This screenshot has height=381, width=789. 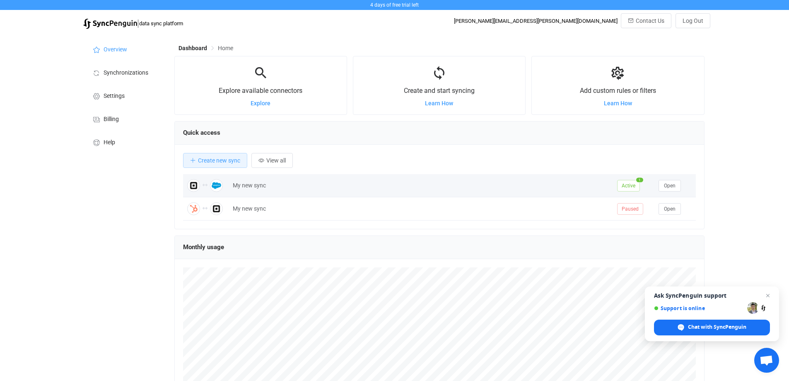 What do you see at coordinates (161, 23) in the screenshot?
I see `span: data sync platform` at bounding box center [161, 23].